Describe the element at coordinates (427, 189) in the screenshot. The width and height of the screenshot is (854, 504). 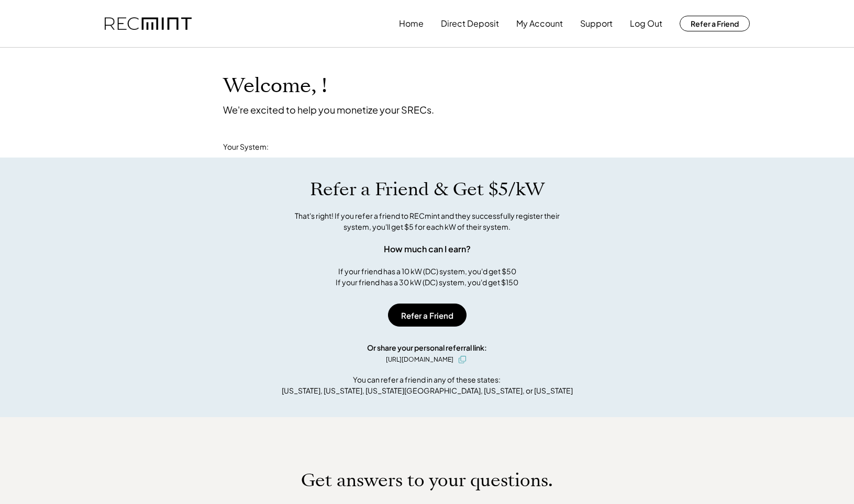
I see `h1: Refer a Friend & Get $5/kW` at that location.